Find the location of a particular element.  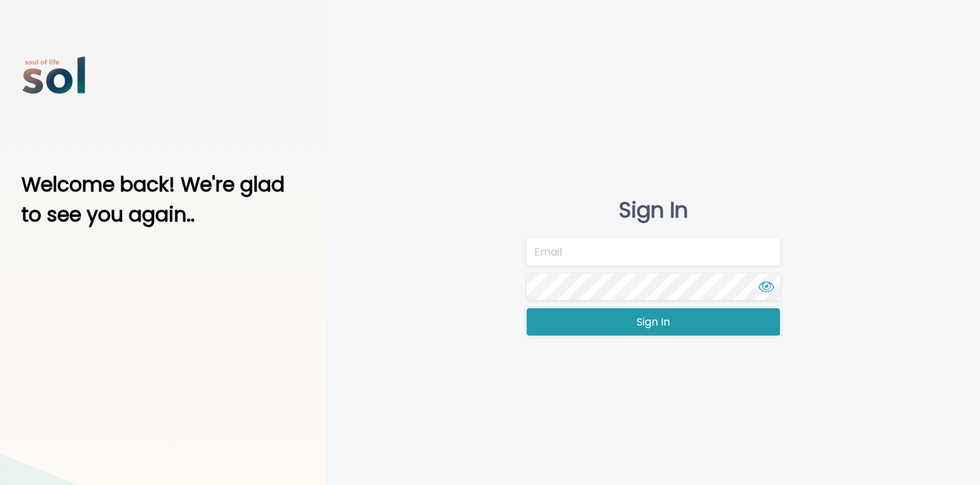

h1: Welcome back! We're glad to see you again.. is located at coordinates (163, 200).